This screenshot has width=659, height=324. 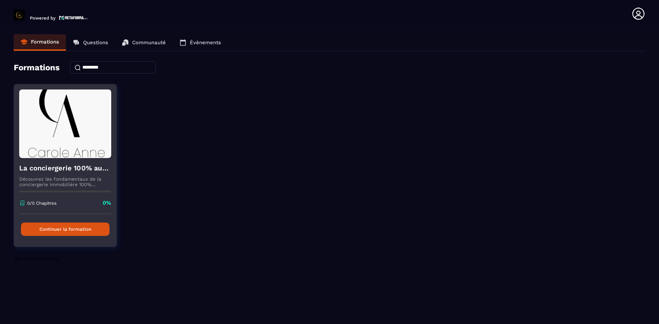 I want to click on a: Événements, so click(x=200, y=43).